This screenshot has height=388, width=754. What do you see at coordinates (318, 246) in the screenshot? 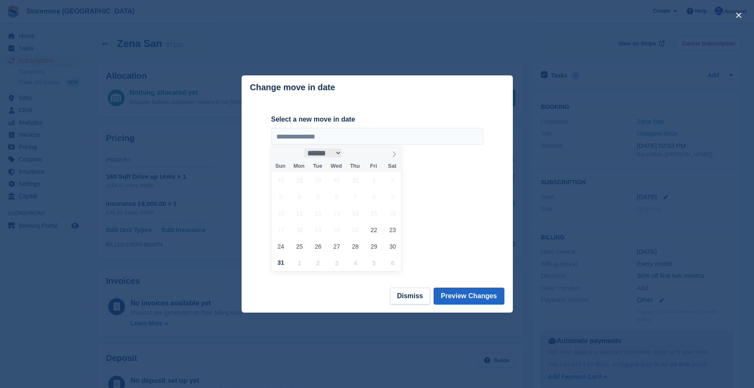
I see `span: August 26, 2025` at bounding box center [318, 246].